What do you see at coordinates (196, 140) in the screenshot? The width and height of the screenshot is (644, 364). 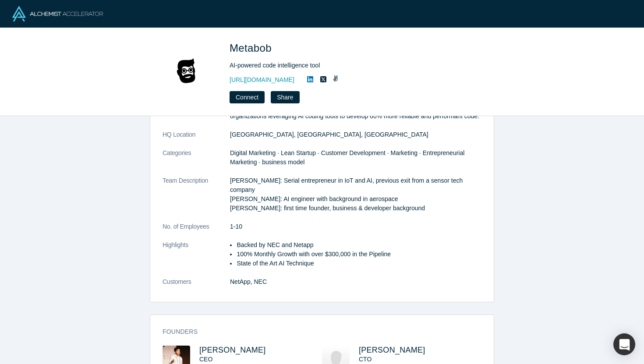 I see `dt: HQ Location` at bounding box center [196, 140].